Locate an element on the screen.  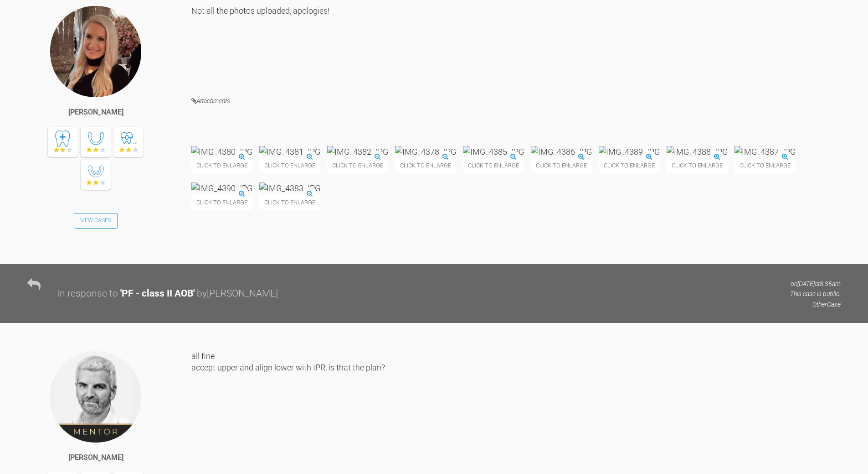
img: IMG_4390.JPG is located at coordinates (222, 188).